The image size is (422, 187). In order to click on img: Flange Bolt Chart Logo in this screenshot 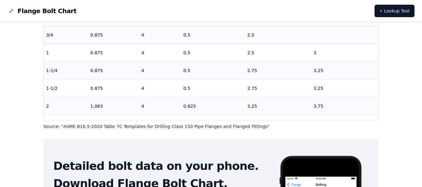, I will do `click(11, 11)`.